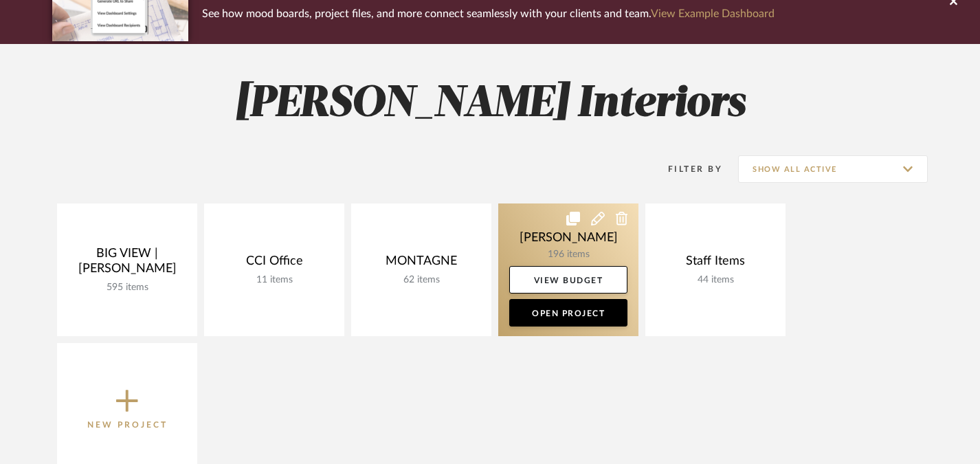  What do you see at coordinates (127, 288) in the screenshot?
I see `div: 595 items` at bounding box center [127, 288].